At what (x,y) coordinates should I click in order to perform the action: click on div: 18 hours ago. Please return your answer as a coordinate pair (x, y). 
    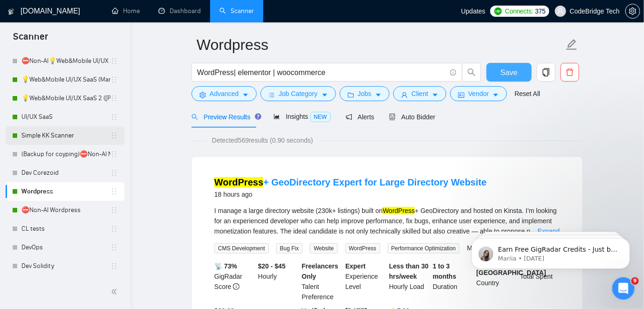
    Looking at the image, I should click on (350, 194).